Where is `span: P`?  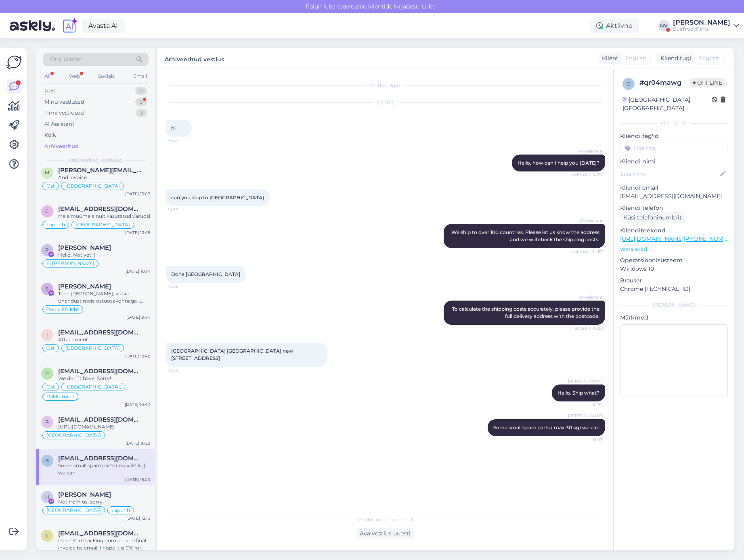 span: P is located at coordinates (47, 250).